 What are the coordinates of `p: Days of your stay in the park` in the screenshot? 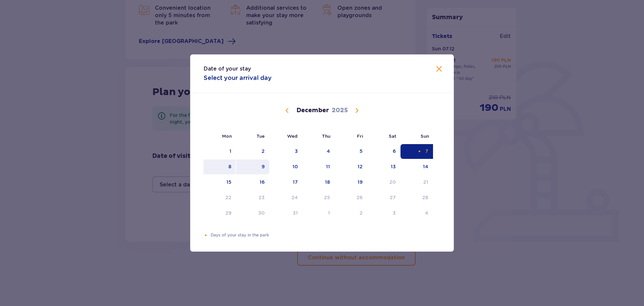 It's located at (325, 235).